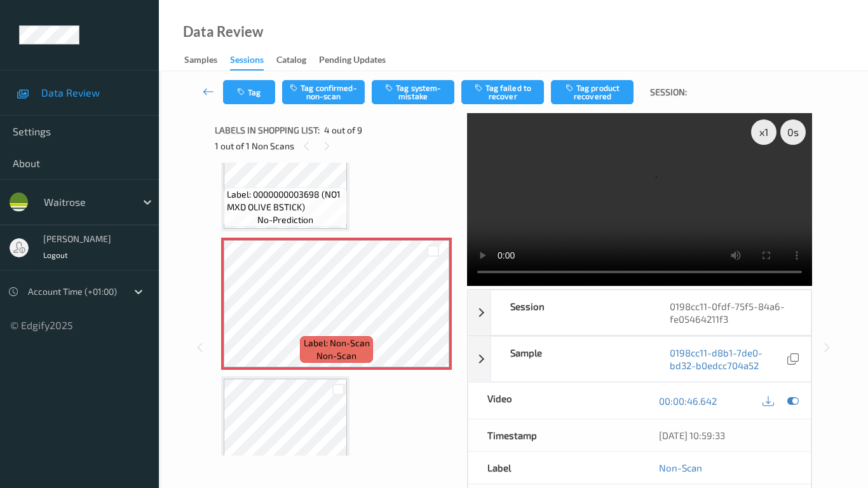 The height and width of the screenshot is (488, 868). What do you see at coordinates (358, 61) in the screenshot?
I see `a: Pending Updates` at bounding box center [358, 61].